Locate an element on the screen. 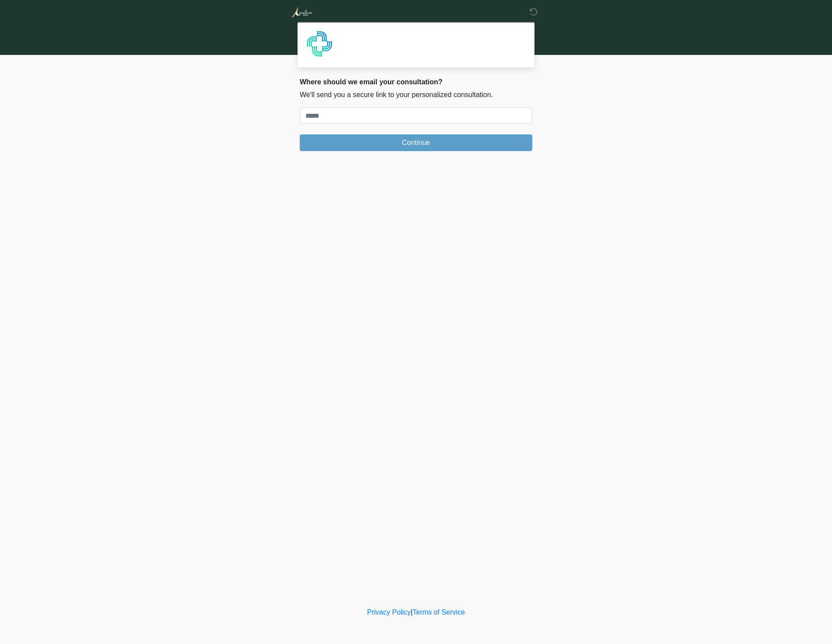  img: Agent Avatar is located at coordinates (320, 44).